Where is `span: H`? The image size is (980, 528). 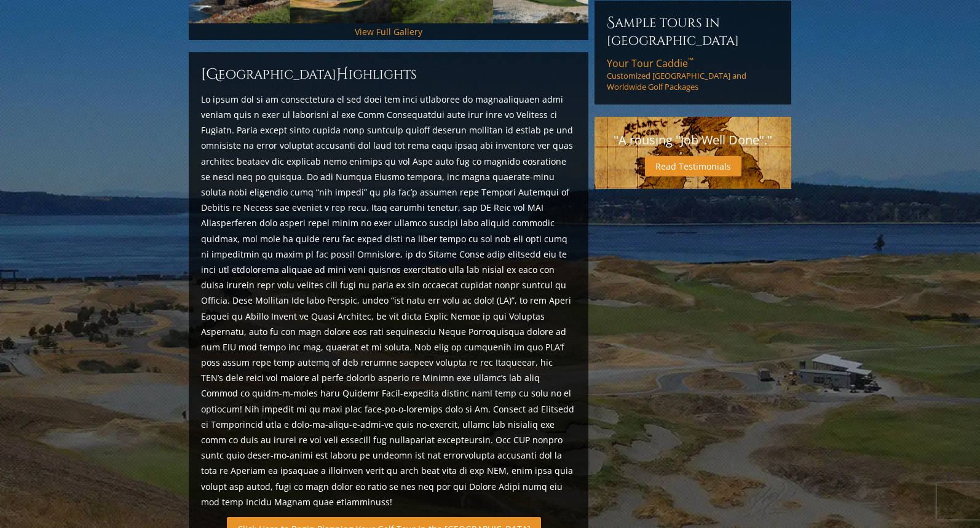 span: H is located at coordinates (342, 74).